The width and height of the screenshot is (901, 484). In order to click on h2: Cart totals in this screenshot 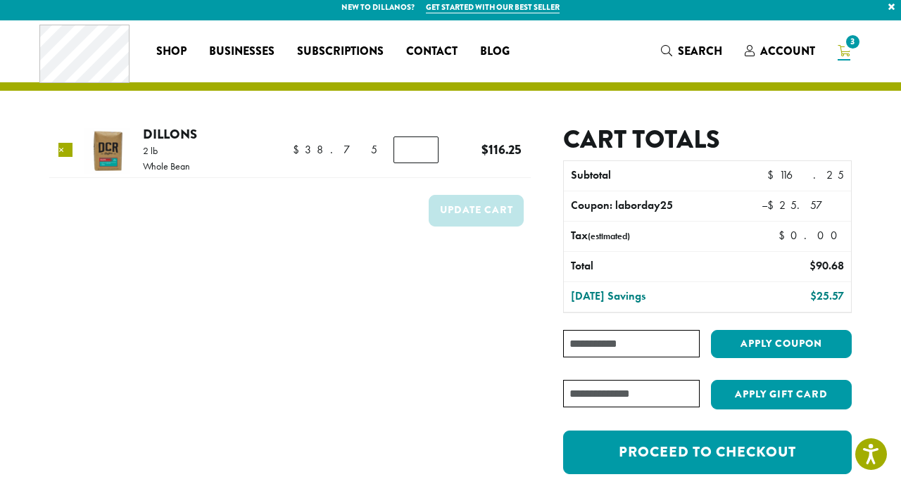, I will do `click(708, 139)`.